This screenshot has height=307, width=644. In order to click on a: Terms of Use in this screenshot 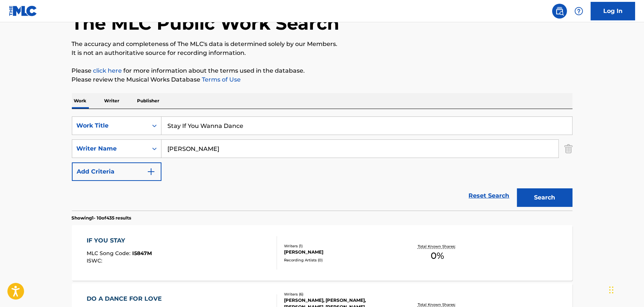, I will do `click(221, 79)`.